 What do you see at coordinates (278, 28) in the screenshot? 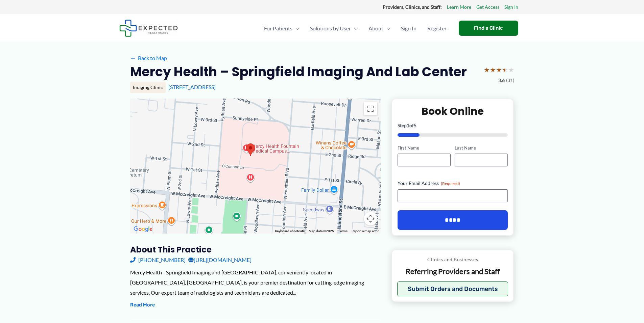
I see `span: For Patients` at bounding box center [278, 28].